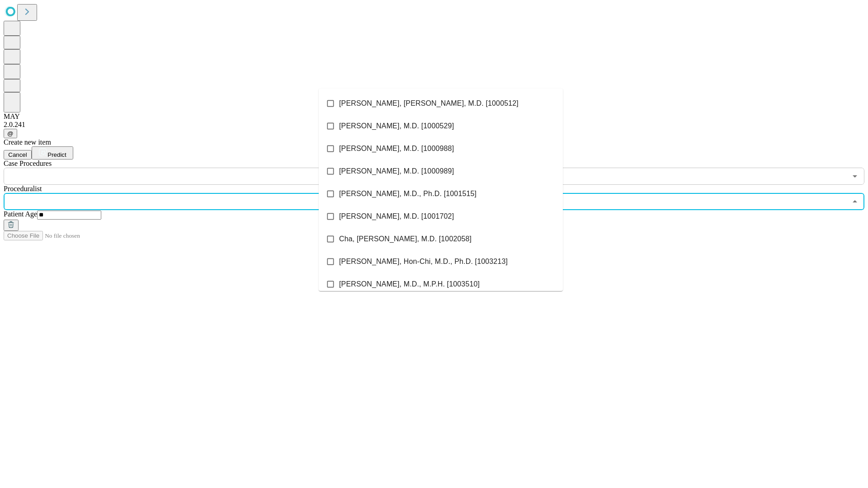 Image resolution: width=868 pixels, height=488 pixels. Describe the element at coordinates (434, 116) in the screenshot. I see `div: MAY` at that location.